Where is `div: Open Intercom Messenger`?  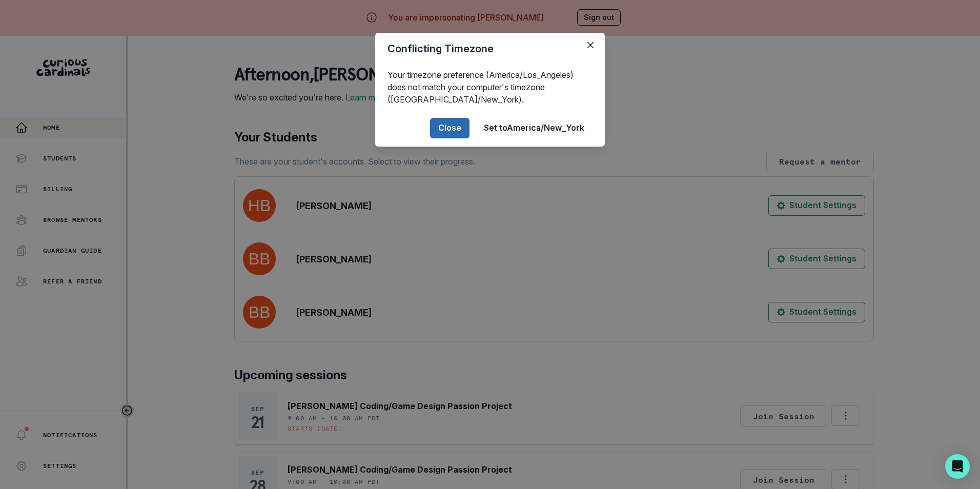
div: Open Intercom Messenger is located at coordinates (958, 467).